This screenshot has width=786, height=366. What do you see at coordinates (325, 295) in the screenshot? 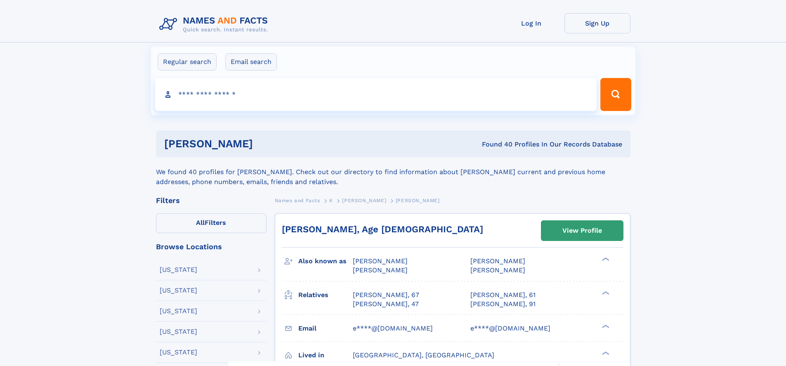
I see `h3: Relatives` at bounding box center [325, 295].